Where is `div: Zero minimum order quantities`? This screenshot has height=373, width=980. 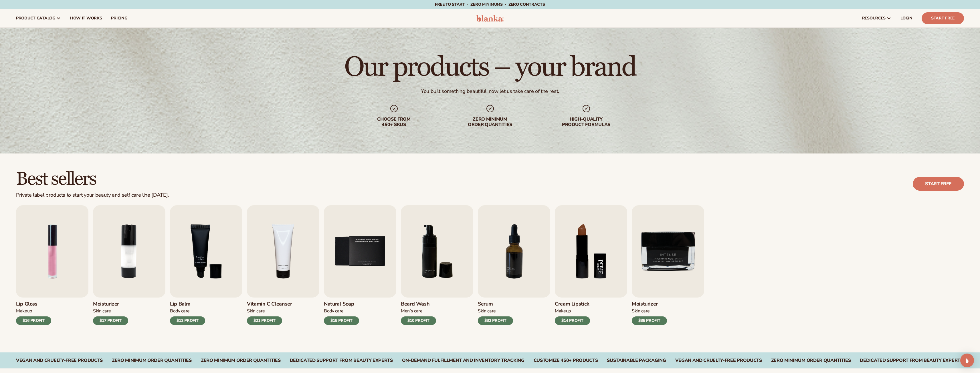
div: Zero minimum order quantities is located at coordinates (490, 122).